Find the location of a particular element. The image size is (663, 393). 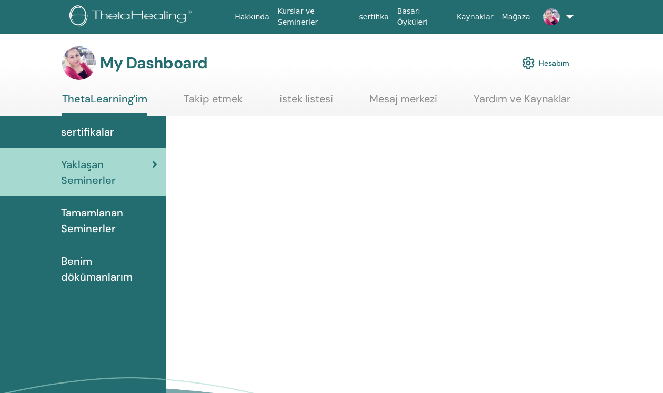

a: istek listesi is located at coordinates (306, 103).